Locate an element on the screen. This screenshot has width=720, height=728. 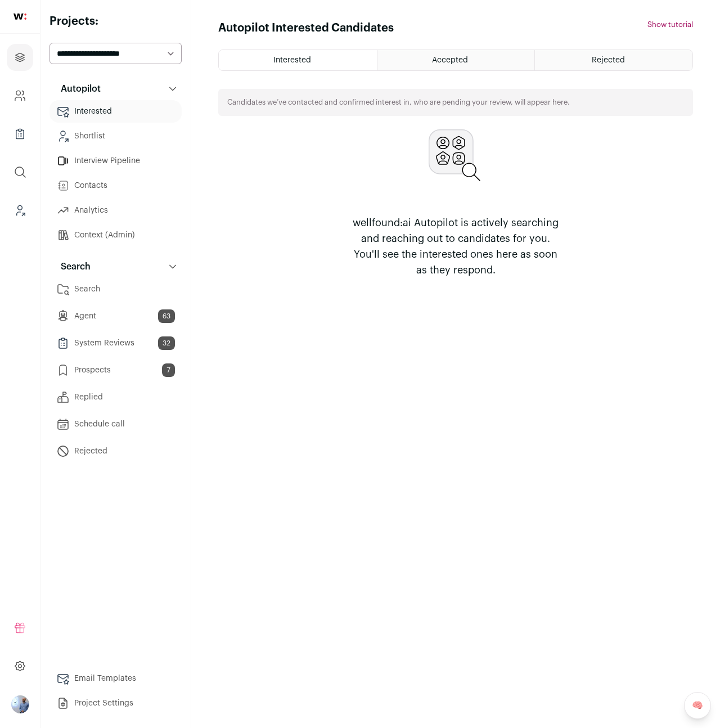
p: wellfound:ai Autopilot is actively searching and reaching out to candidates for you. You'll see t... is located at coordinates (456, 246).